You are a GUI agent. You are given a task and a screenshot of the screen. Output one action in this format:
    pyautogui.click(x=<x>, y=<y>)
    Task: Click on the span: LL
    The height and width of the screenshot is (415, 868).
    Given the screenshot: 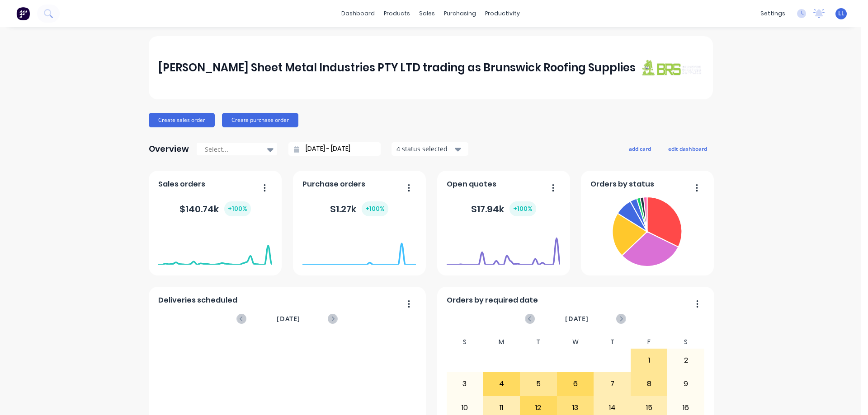 What is the action you would take?
    pyautogui.click(x=841, y=14)
    